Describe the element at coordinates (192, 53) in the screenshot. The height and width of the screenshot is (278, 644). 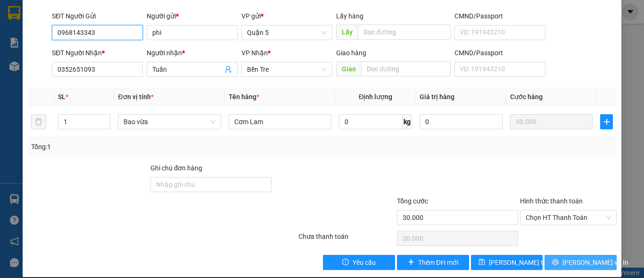
I see `div: Người nhận` at that location.